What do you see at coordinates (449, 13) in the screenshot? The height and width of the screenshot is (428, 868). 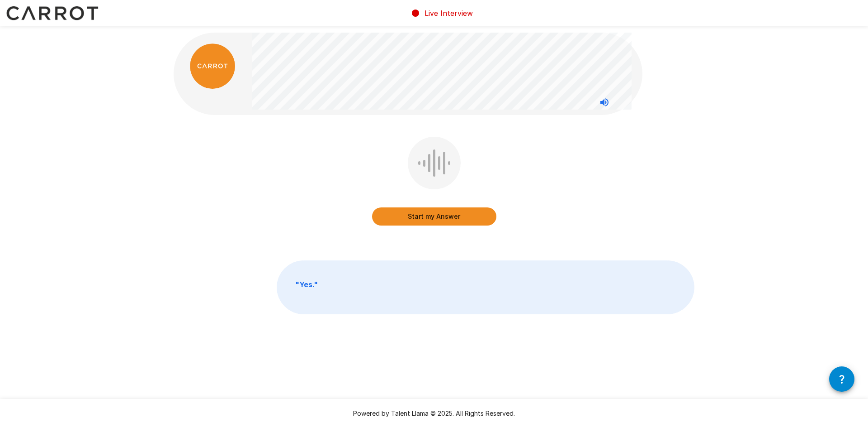 I see `p: Live Interview` at bounding box center [449, 13].